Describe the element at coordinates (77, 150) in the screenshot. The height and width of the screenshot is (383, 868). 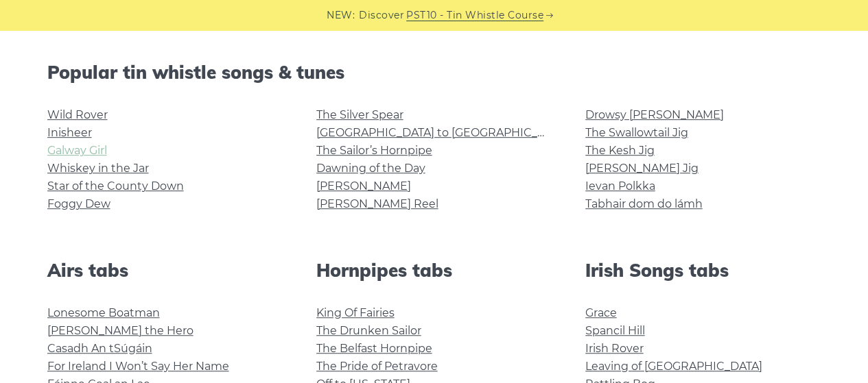
I see `a: Galway Girl` at that location.